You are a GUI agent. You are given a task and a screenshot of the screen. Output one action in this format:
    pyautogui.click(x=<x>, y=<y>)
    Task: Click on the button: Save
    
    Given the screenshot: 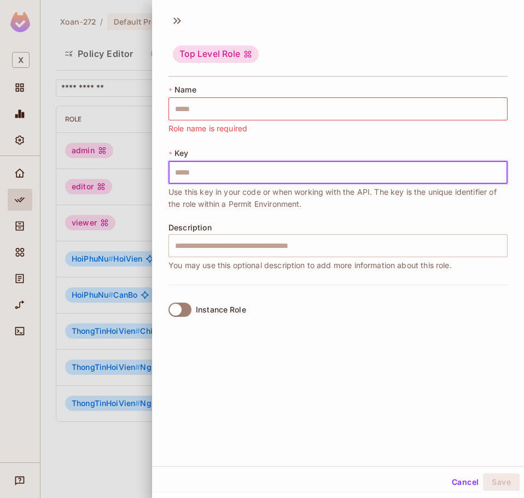 What is the action you would take?
    pyautogui.click(x=501, y=482)
    